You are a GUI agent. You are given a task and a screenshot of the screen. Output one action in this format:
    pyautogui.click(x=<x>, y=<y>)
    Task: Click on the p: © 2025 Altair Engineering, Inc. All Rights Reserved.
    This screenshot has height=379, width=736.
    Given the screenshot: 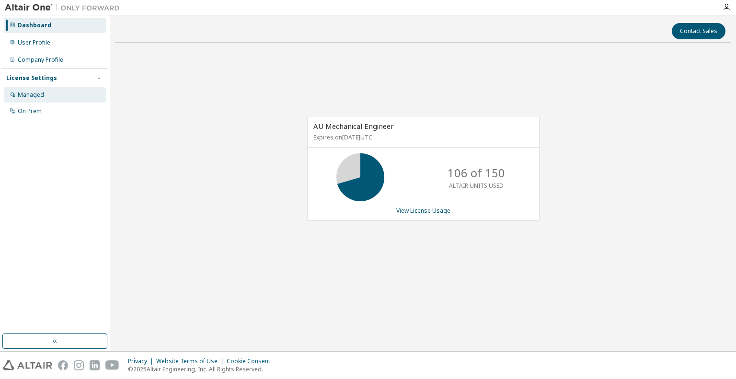 What is the action you would take?
    pyautogui.click(x=202, y=369)
    